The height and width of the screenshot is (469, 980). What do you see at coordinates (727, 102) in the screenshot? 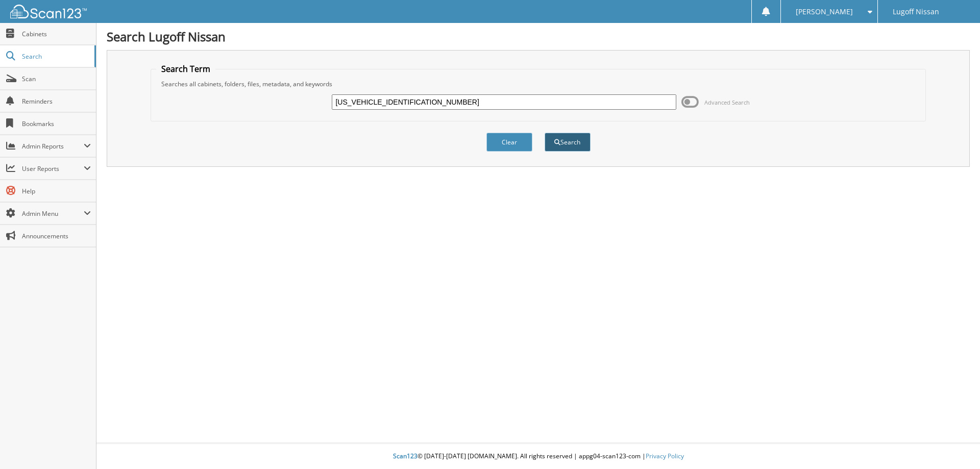
I see `span: Advanced Search` at bounding box center [727, 102].